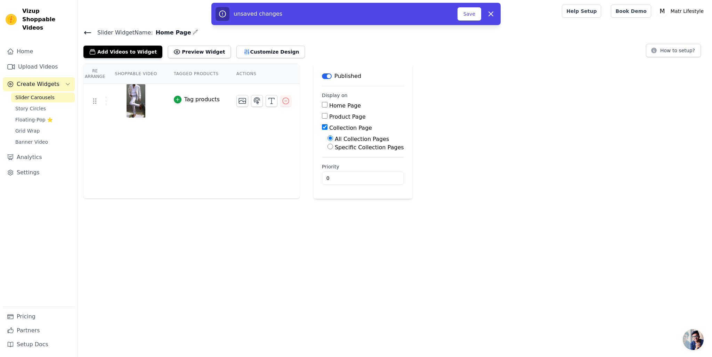 The width and height of the screenshot is (712, 357). What do you see at coordinates (693, 339) in the screenshot?
I see `div: Open chat` at bounding box center [693, 339].